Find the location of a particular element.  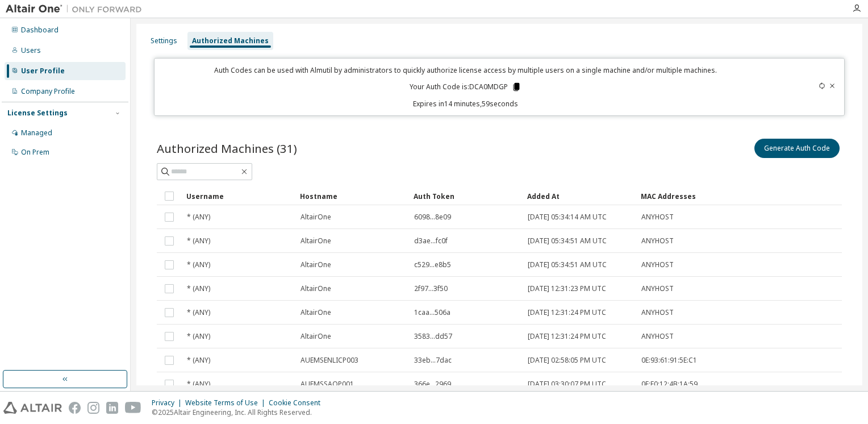

div: Settings is located at coordinates (164, 41).